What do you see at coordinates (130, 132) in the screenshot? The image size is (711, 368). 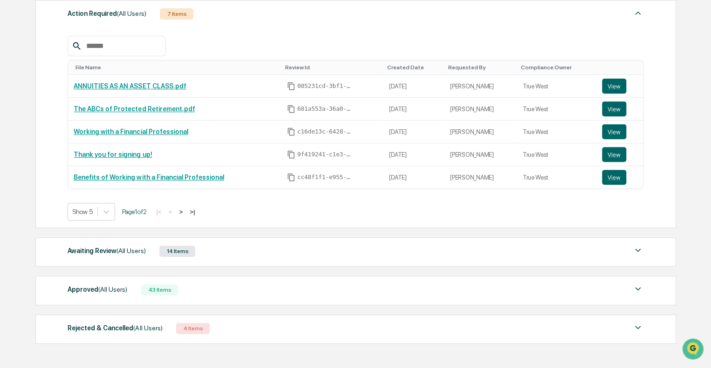 I see `a: Working with a Financial Professional` at bounding box center [130, 132].